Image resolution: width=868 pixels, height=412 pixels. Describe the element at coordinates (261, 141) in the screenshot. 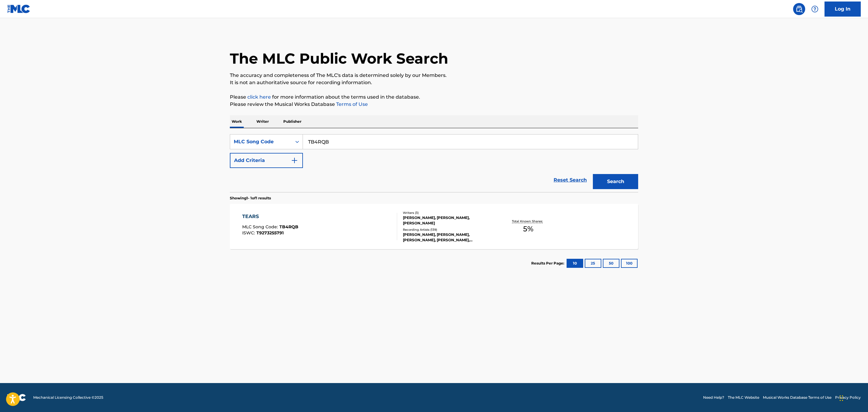

I see `div: MLC Song Code` at that location.